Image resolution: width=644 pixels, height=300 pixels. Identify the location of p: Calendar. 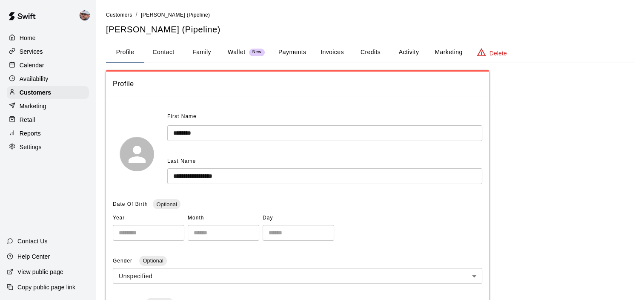
(32, 65).